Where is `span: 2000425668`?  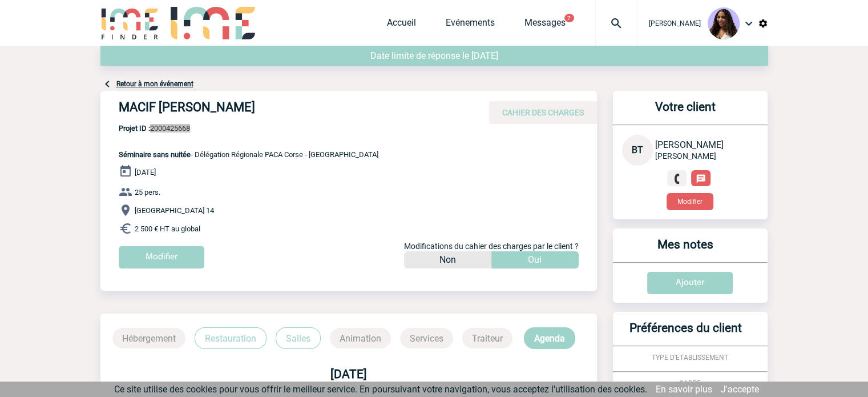 span: 2000425668 is located at coordinates (248, 128).